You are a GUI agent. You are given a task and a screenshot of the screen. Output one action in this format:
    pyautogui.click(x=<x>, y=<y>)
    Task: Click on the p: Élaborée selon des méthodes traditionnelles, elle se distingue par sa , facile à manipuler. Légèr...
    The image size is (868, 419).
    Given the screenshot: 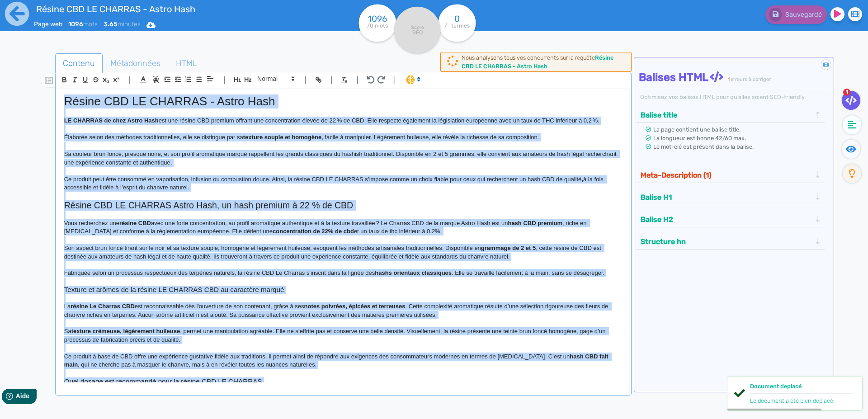 What is the action you would take?
    pyautogui.click(x=343, y=137)
    